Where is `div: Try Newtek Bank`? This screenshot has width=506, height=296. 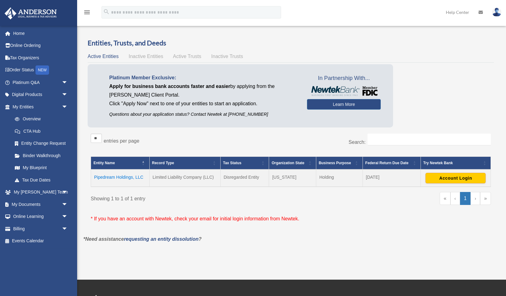 div: Try Newtek Bank is located at coordinates (452, 163).